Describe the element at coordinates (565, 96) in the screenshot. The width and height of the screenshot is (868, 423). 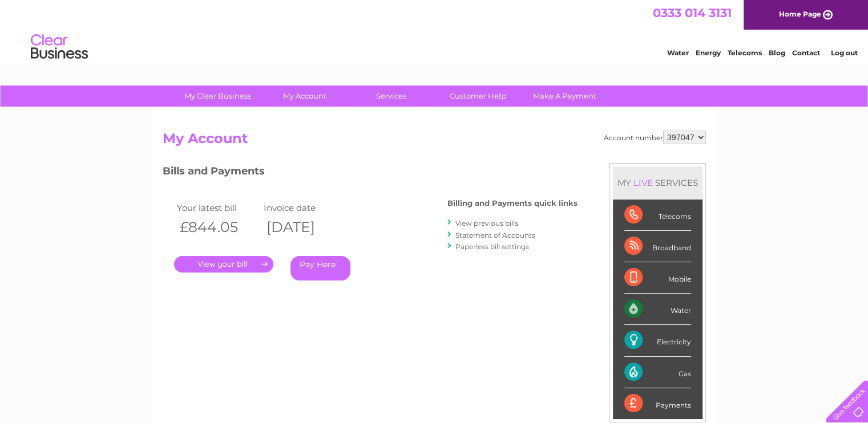
I see `a: Make A Payment` at that location.